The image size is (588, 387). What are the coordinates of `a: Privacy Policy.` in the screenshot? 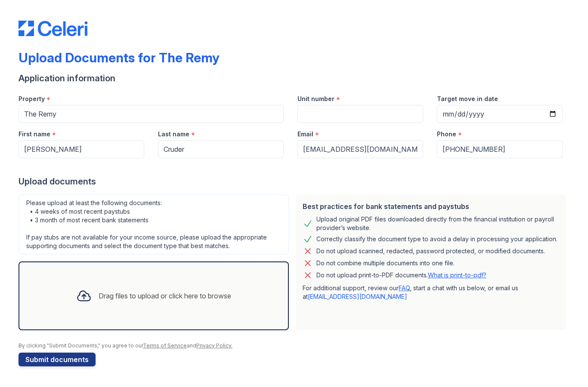 It's located at (214, 346).